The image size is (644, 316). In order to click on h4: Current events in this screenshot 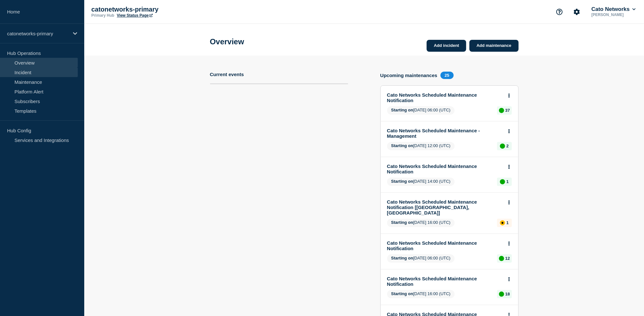, I will do `click(227, 74)`.